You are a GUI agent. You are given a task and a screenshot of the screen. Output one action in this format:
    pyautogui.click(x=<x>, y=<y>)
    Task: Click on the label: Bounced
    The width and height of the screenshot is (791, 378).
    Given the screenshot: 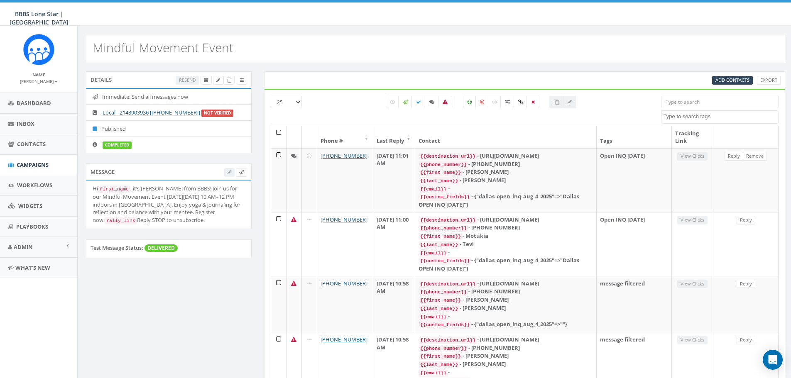 What is the action you would take?
    pyautogui.click(x=445, y=102)
    